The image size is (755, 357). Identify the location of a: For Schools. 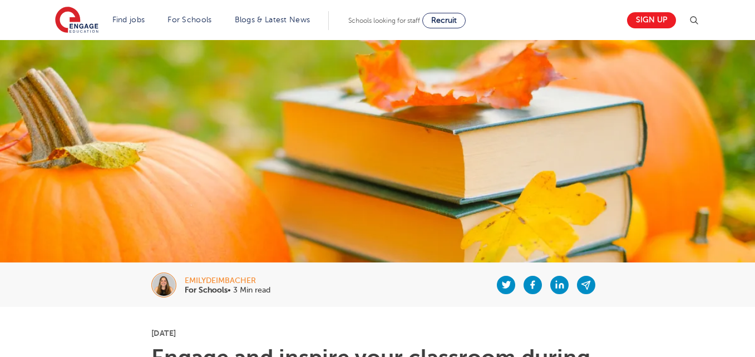
(189, 19).